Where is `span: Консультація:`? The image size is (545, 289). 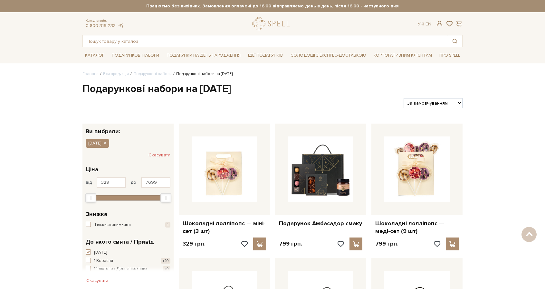
span: Консультація: is located at coordinates (105, 21).